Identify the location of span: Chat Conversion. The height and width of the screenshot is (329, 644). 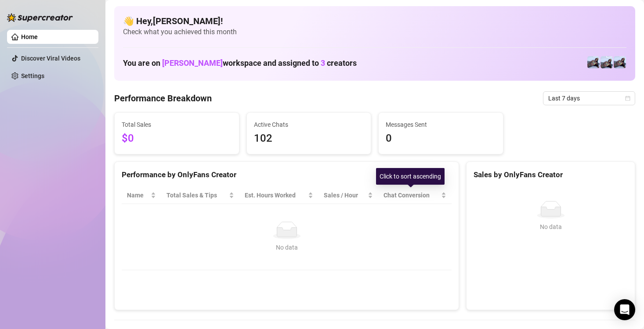
(412, 195).